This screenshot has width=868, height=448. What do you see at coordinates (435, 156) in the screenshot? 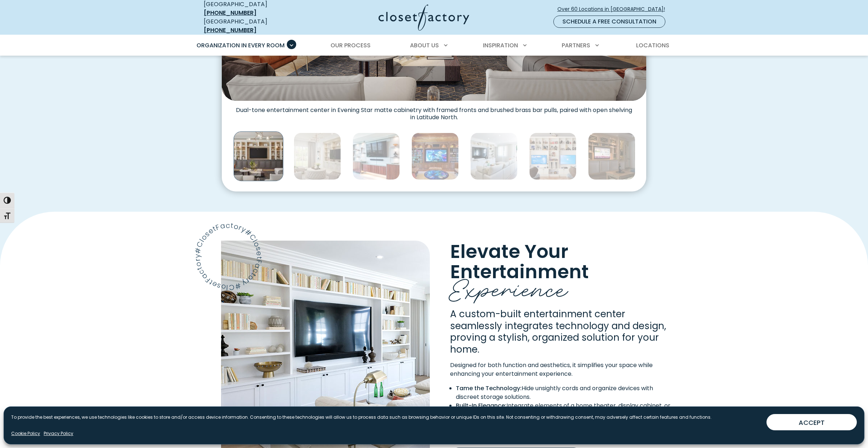
I see `img: Custom entertainment and media center with book shelves for movies and LED lighting` at bounding box center [435, 156].